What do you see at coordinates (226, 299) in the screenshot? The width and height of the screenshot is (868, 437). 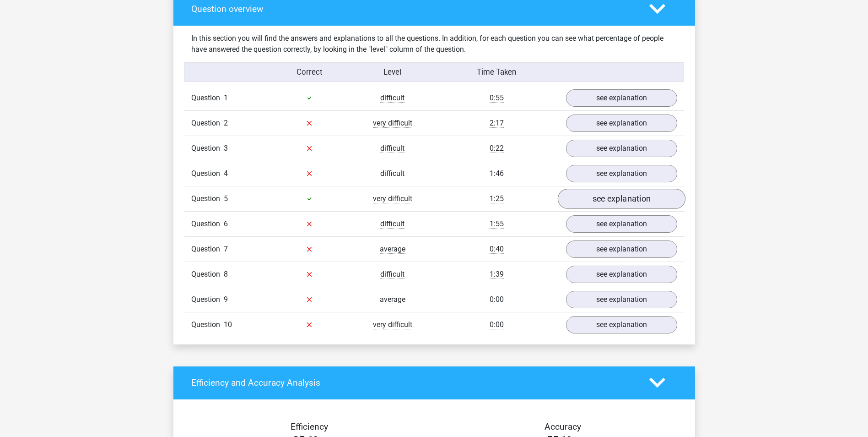 I see `span: 9` at bounding box center [226, 299].